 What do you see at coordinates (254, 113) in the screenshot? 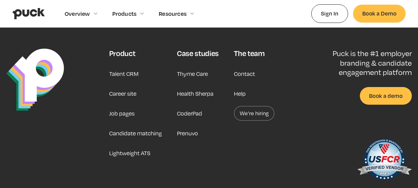
I see `a: We’re hiring` at bounding box center [254, 113].